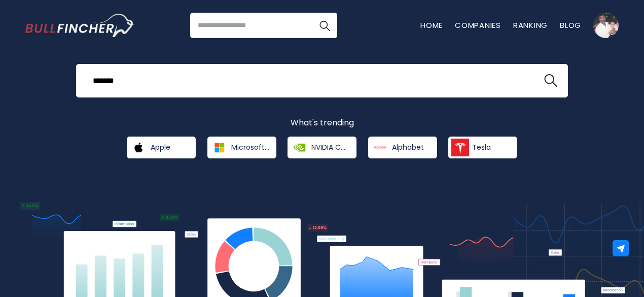 Image resolution: width=644 pixels, height=297 pixels. What do you see at coordinates (408, 147) in the screenshot?
I see `span: Alphabet` at bounding box center [408, 147].